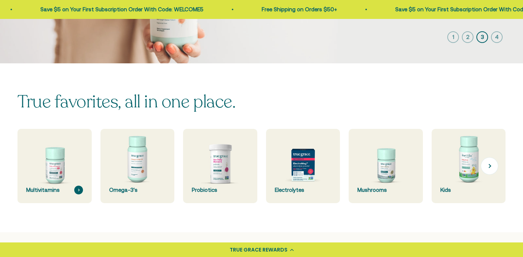  I want to click on button: 3, so click(483, 37).